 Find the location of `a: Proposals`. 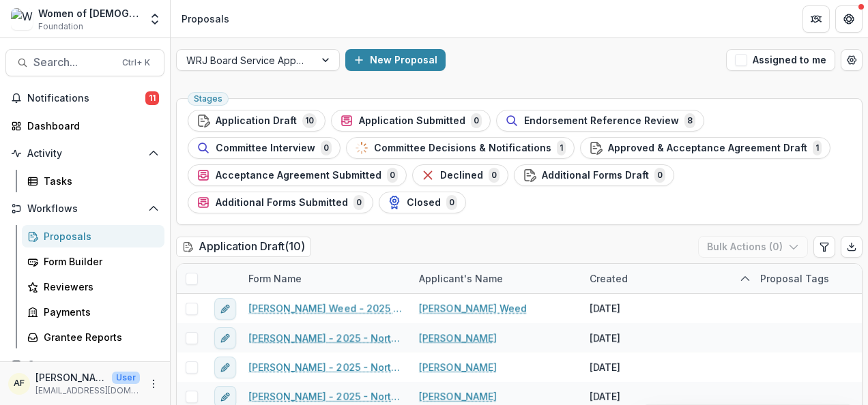

a: Proposals is located at coordinates (93, 236).